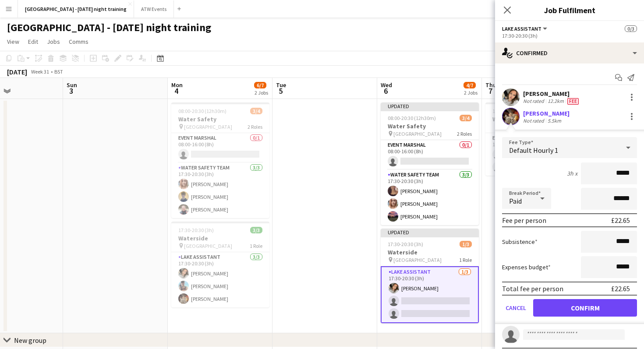 The height and width of the screenshot is (349, 644). Describe the element at coordinates (387, 85) in the screenshot. I see `span: Wed` at that location.